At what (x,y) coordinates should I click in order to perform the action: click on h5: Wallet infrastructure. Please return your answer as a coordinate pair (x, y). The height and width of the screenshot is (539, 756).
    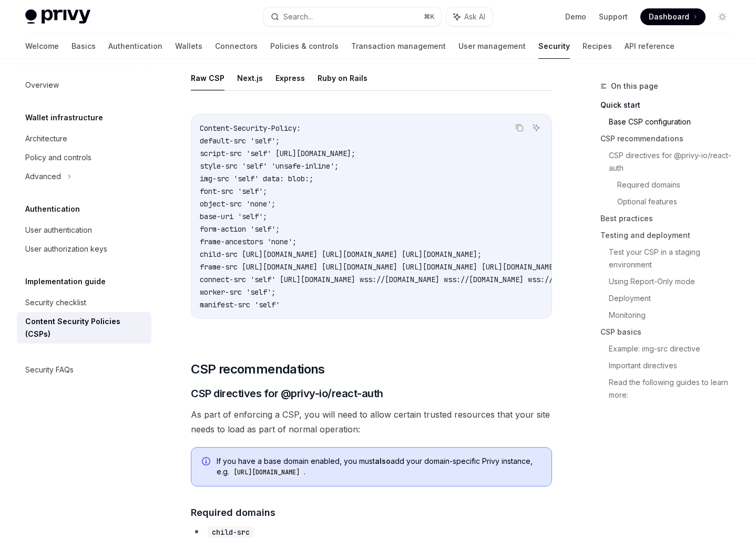
    Looking at the image, I should click on (64, 118).